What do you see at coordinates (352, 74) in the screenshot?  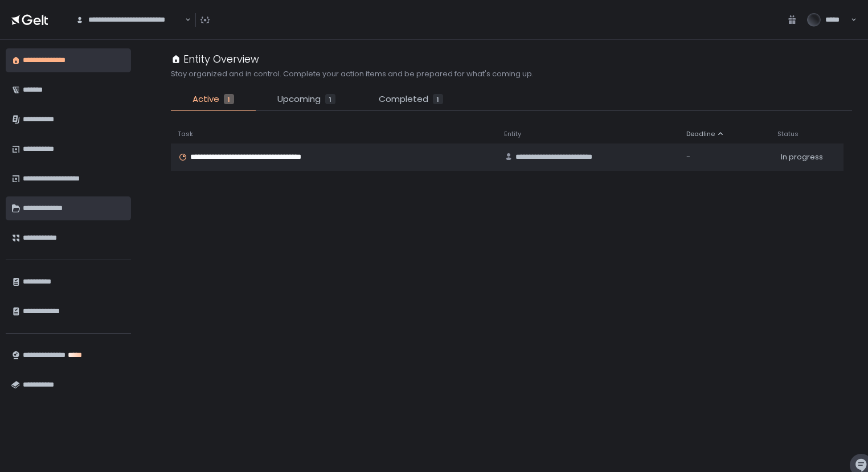 I see `h2: Stay organized and in control. Complete your action items and be prepared for what's coming up.` at bounding box center [352, 74].